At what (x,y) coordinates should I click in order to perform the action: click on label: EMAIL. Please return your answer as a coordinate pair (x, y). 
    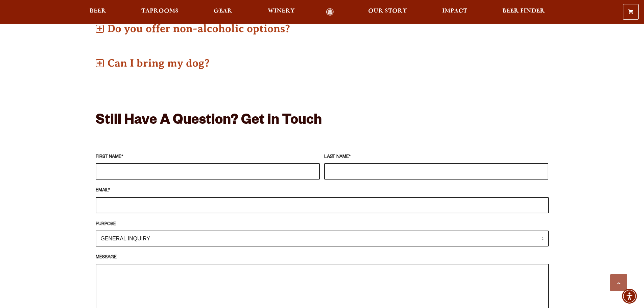
    Looking at the image, I should click on (322, 191).